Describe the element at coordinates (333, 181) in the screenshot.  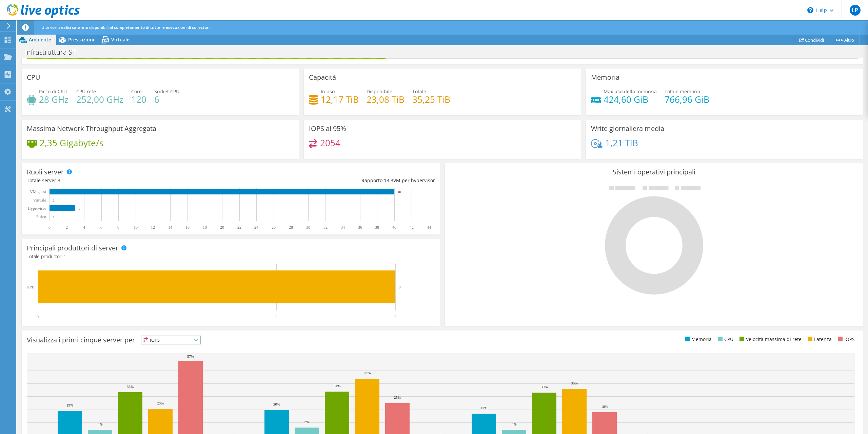
I see `div: Rapporto: VM per hypervisor` at that location.